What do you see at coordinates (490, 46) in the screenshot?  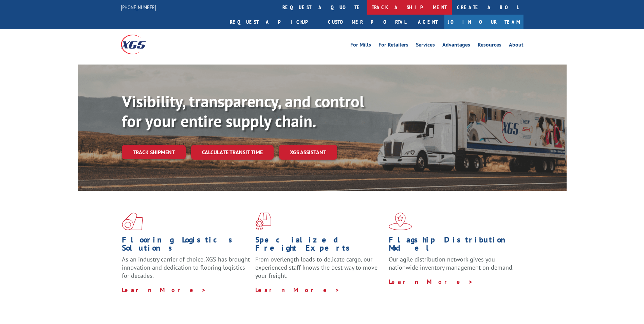 I see `a: Resources` at bounding box center [490, 46].